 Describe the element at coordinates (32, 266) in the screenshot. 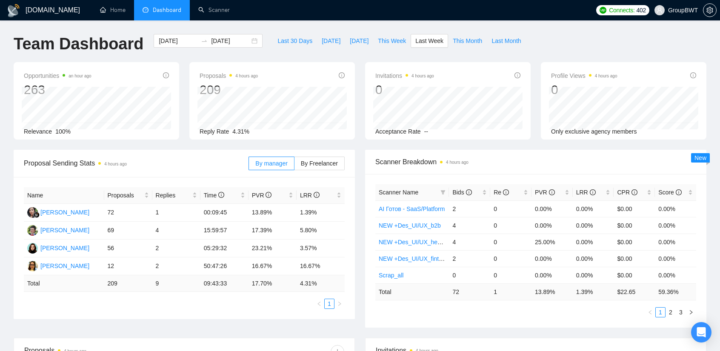

I see `img: OL` at that location.